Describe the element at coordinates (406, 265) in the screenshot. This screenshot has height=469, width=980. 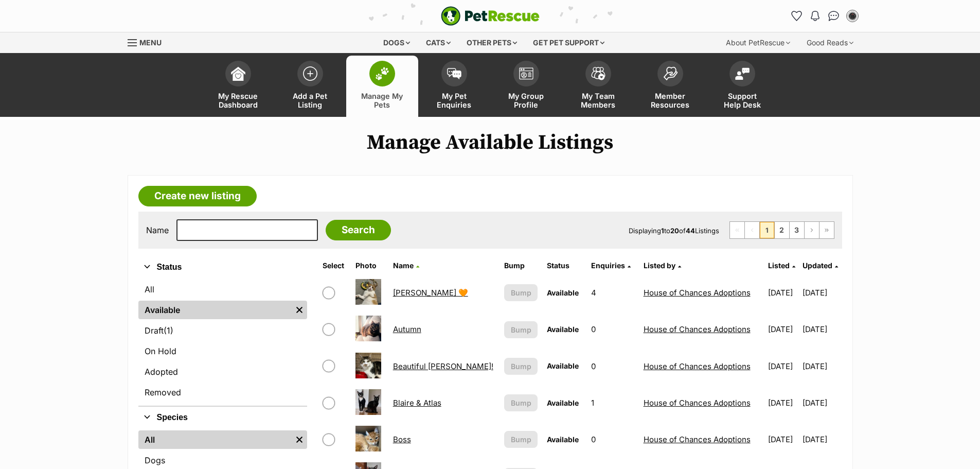
I see `a: Name` at that location.